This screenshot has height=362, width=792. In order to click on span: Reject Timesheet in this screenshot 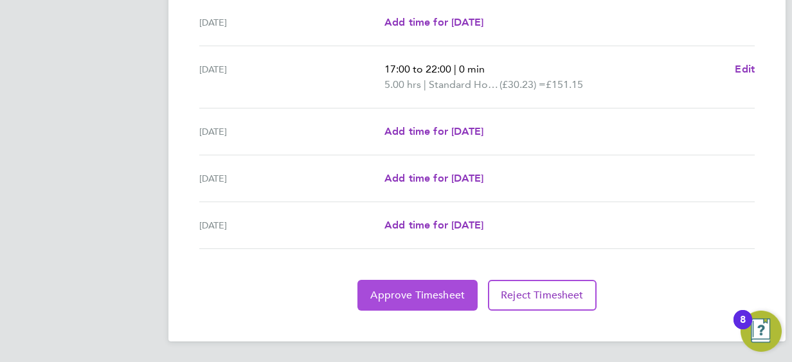, I will do `click(542, 296)`.